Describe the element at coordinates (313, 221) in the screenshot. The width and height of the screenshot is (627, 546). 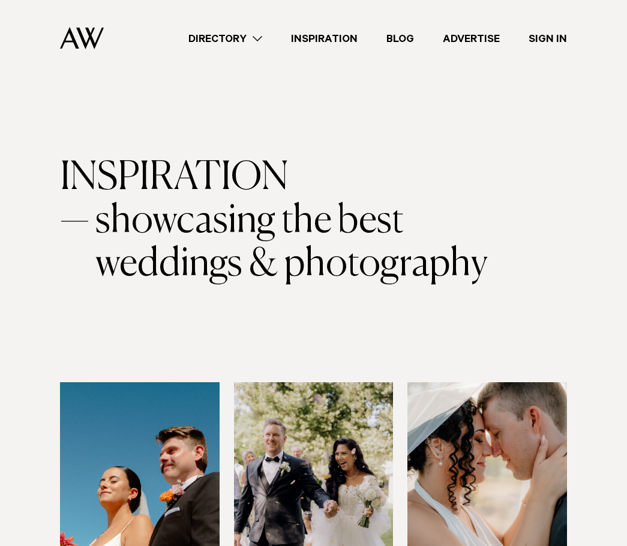
I see `h1: INSPIRATION` at that location.